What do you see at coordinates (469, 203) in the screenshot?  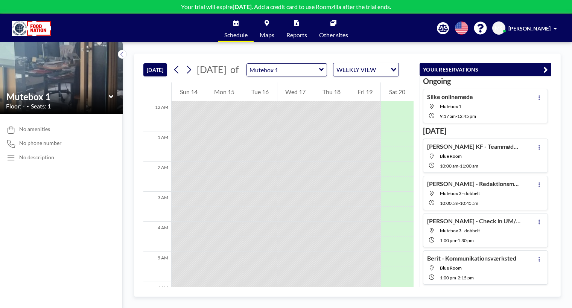 I see `span: 10:45 AM` at bounding box center [469, 203].